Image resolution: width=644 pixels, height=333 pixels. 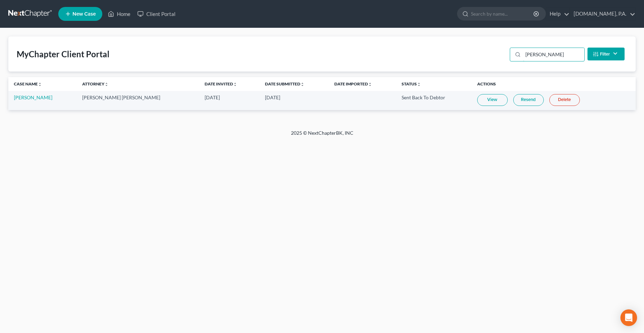 I want to click on div: Open Intercom Messenger, so click(x=629, y=317).